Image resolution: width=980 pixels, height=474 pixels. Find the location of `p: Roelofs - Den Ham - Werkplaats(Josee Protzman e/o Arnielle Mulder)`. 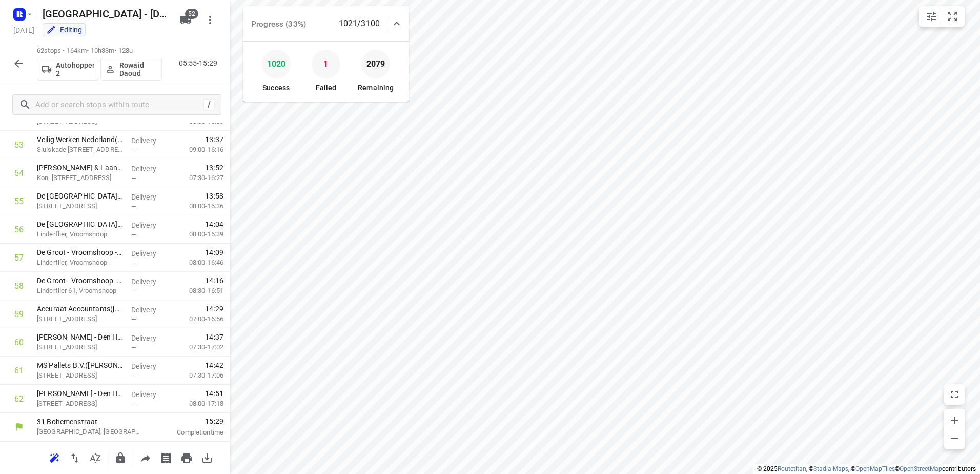

p: Roelofs - Den Ham - Werkplaats(Josee Protzman e/o Arnielle Mulder) is located at coordinates (80, 393).